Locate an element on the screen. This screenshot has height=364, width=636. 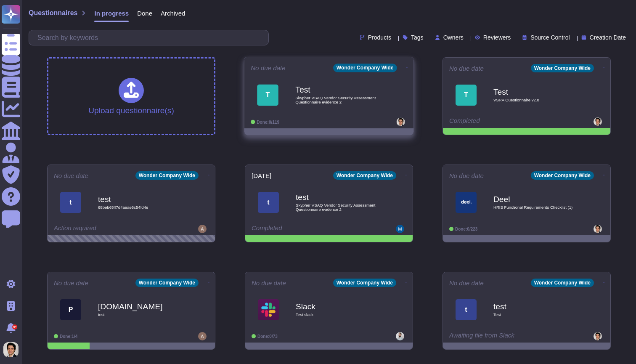
span: Archived is located at coordinates (173, 13).